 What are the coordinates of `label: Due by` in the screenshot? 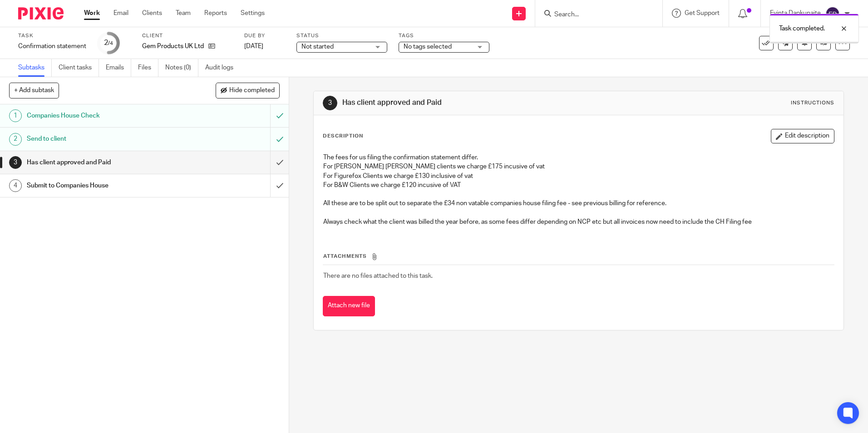 It's located at (265, 36).